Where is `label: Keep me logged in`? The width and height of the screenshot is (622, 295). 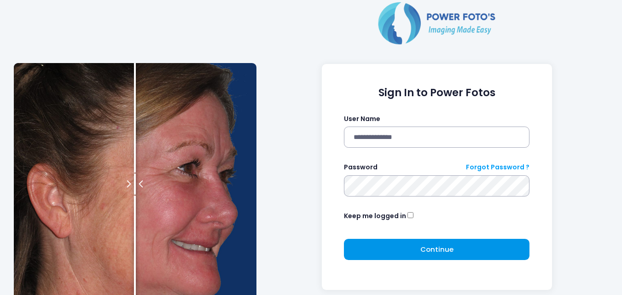
label: Keep me logged in is located at coordinates (375, 216).